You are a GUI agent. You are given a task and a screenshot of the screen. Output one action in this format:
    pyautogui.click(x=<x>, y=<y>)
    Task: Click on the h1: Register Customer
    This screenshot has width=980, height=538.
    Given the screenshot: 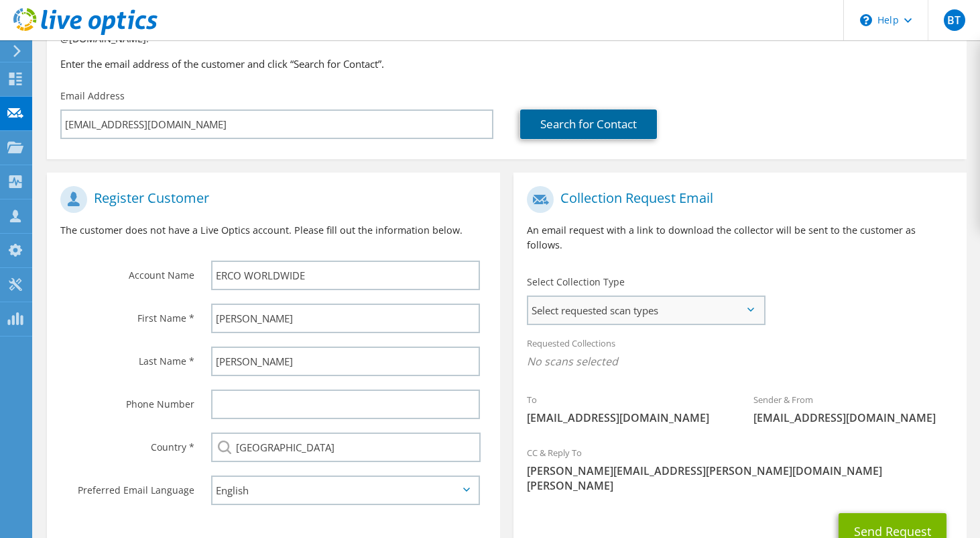 What is the action you would take?
    pyautogui.click(x=270, y=199)
    